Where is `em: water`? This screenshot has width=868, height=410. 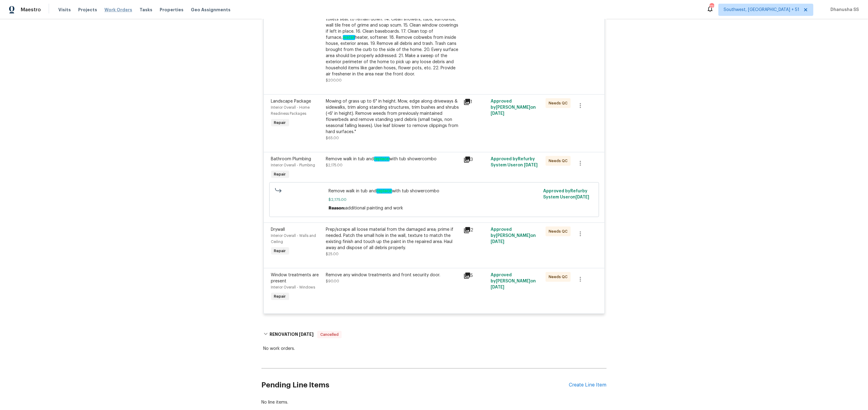
em: water is located at coordinates (349, 38).